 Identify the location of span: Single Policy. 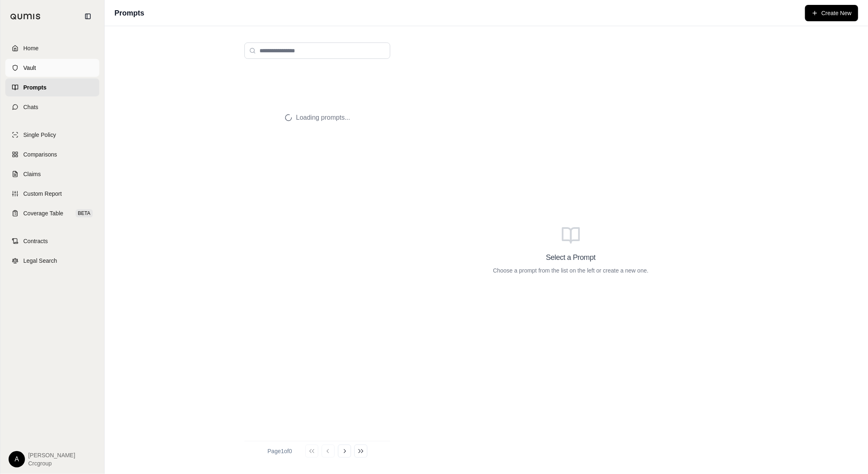
(40, 135).